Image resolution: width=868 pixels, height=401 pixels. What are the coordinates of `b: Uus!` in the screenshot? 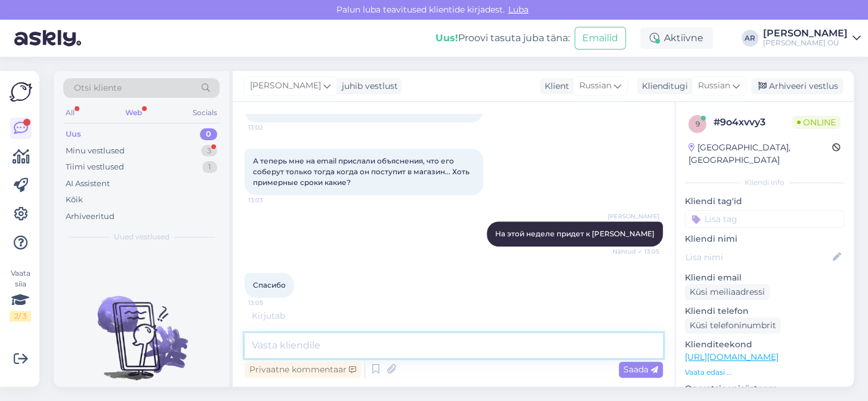 It's located at (447, 37).